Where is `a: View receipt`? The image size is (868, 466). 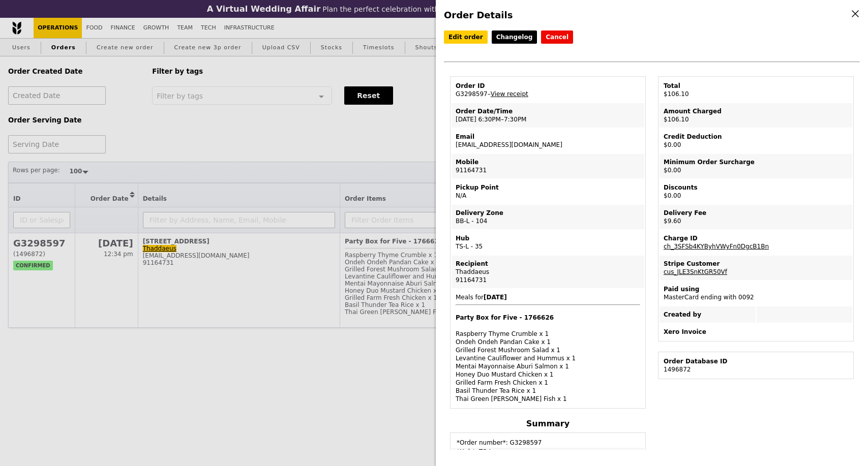
a: View receipt is located at coordinates (509, 94).